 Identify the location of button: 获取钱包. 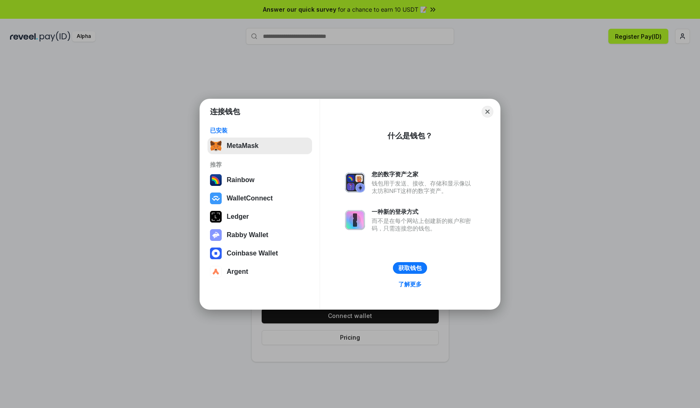
(410, 268).